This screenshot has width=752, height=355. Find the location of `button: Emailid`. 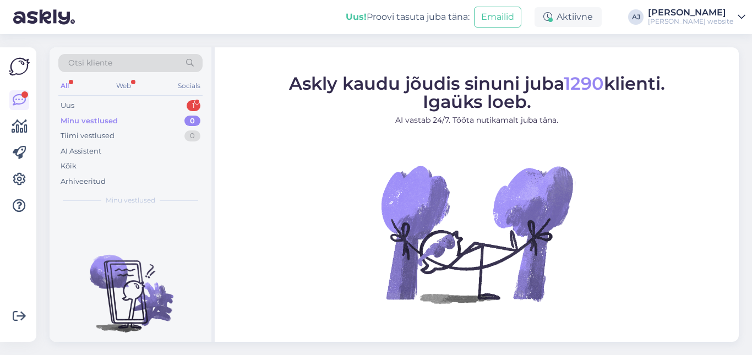

button: Emailid is located at coordinates (498, 17).